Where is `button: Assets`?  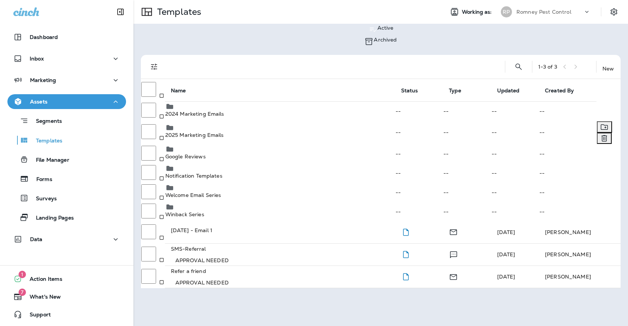 button: Assets is located at coordinates (67, 102).